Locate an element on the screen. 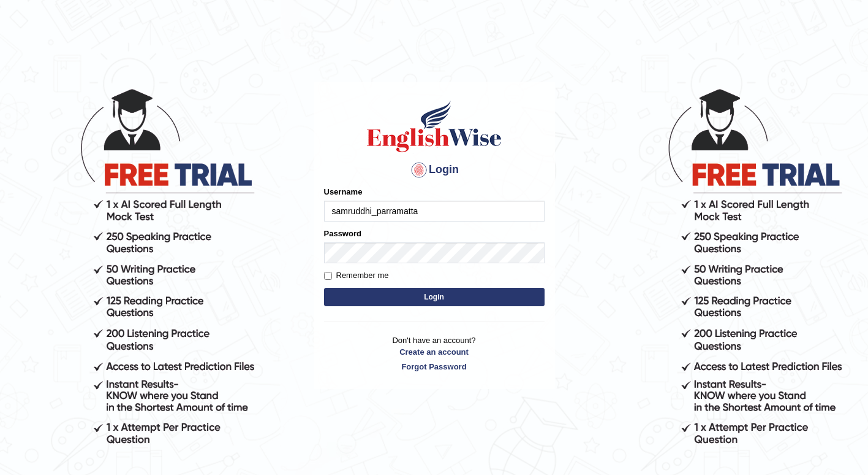 Image resolution: width=868 pixels, height=475 pixels. img: Logo of English Wise sign in for intelligent practice with AI is located at coordinates (435, 126).